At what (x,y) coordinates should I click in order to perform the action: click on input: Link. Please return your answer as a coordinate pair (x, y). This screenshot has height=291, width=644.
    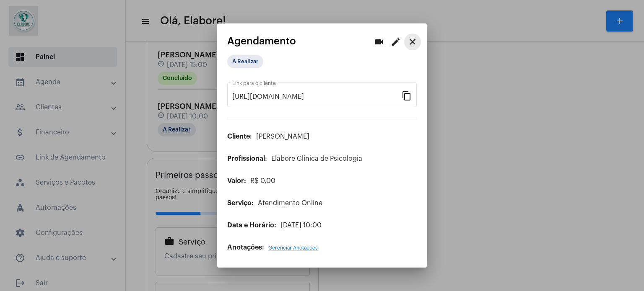
    Looking at the image, I should click on (317, 97).